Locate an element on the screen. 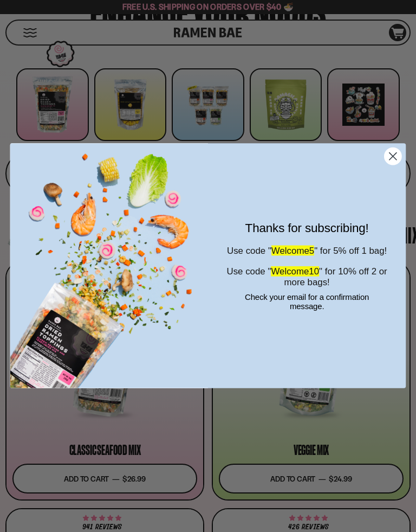  span: Thanks for subscribing! is located at coordinates (307, 227).